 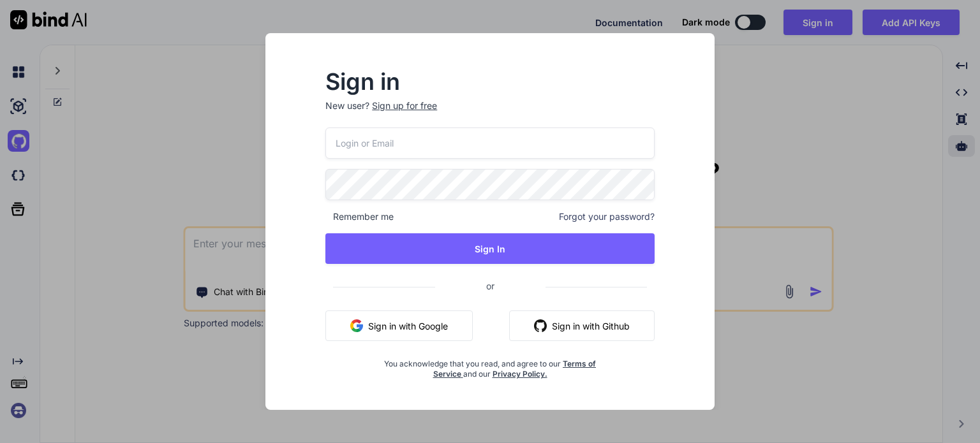 What do you see at coordinates (490, 114) in the screenshot?
I see `p: New user?` at bounding box center [490, 114].